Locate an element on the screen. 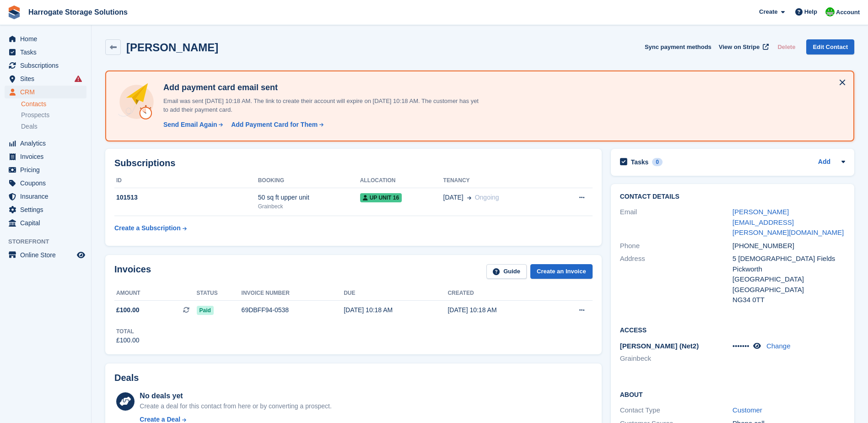  span: Coupons is located at coordinates (48, 183).